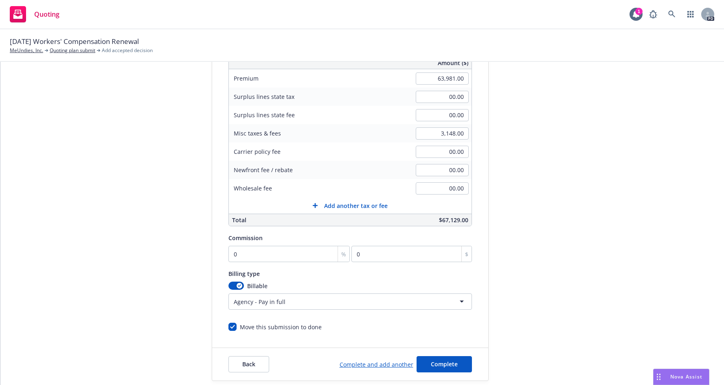  What do you see at coordinates (127, 50) in the screenshot?
I see `span: Add accepted decision` at bounding box center [127, 50].